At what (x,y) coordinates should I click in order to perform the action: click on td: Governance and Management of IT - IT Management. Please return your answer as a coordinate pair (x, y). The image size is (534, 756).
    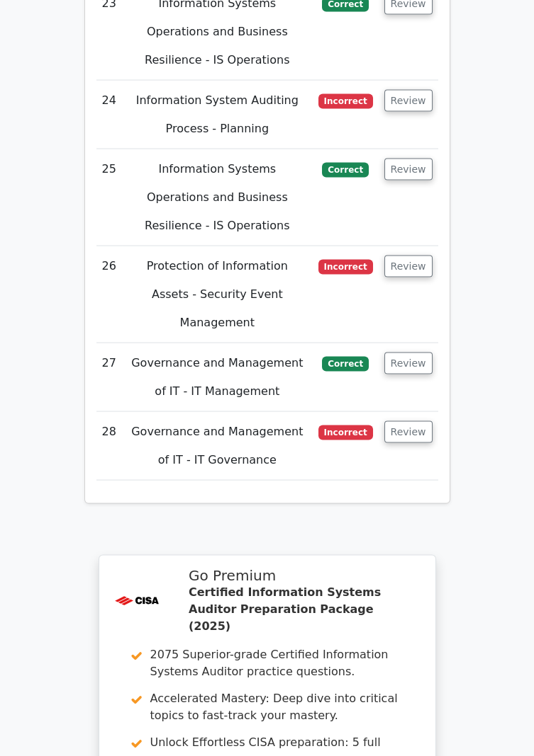
    Looking at the image, I should click on (217, 377).